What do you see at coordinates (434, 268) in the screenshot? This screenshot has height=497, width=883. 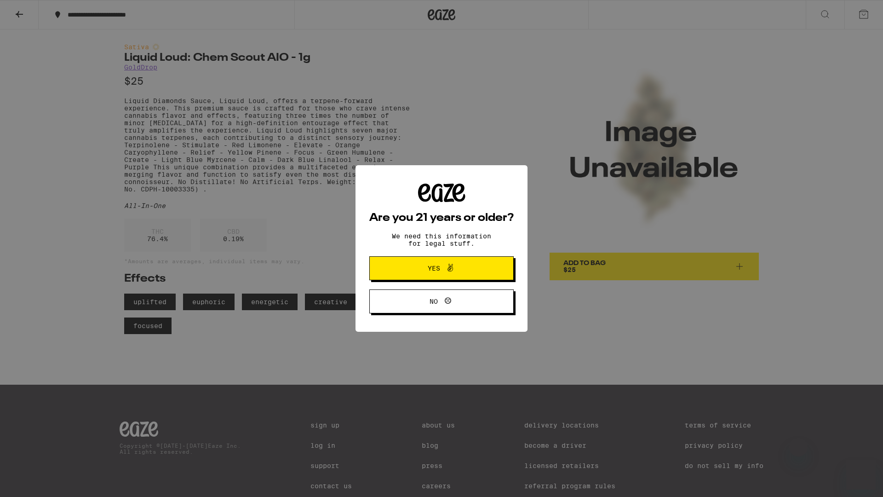 I see `span: Yes` at bounding box center [434, 268].